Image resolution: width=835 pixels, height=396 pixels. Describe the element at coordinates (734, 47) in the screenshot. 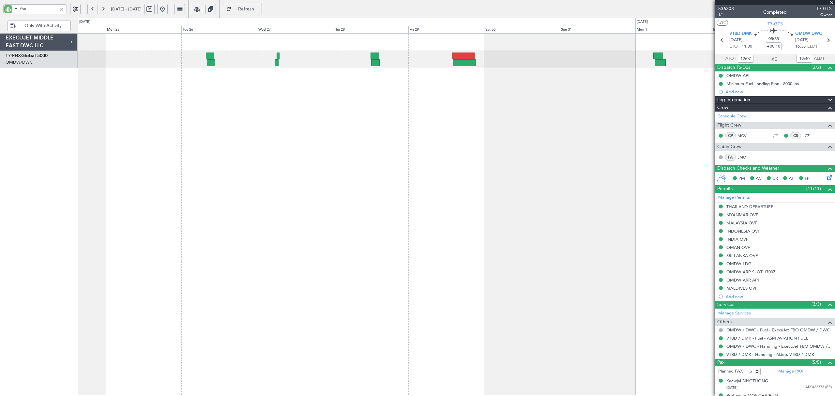

I see `span: ETOT` at that location.